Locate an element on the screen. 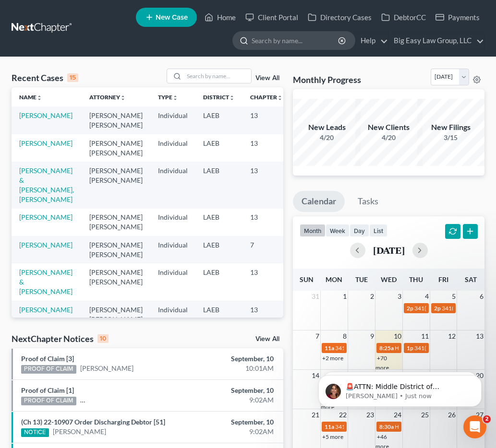 Image resolution: width=496 pixels, height=448 pixels. p: Message from Katie, sent Just now is located at coordinates (104, 41).